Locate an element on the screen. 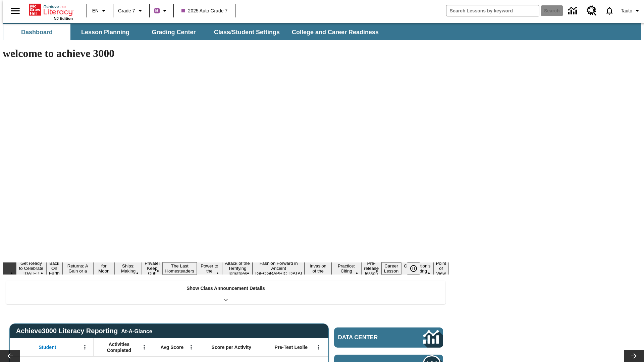  button: Boost Class color is purple. Change class color is located at coordinates (161, 11).